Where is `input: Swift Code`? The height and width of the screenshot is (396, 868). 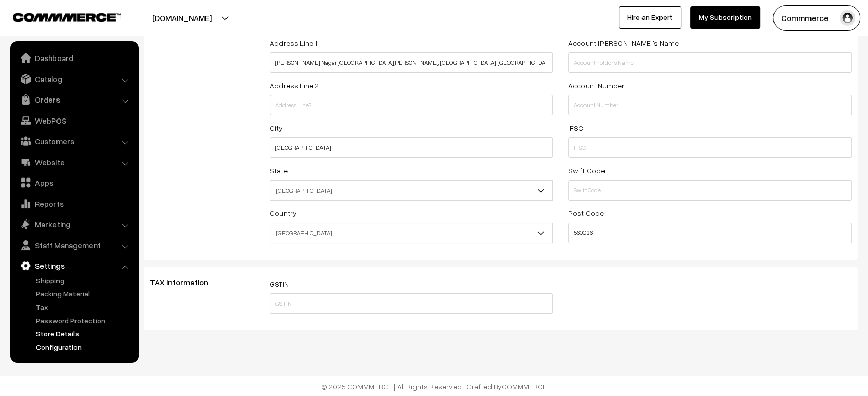 input: Swift Code is located at coordinates (710, 191).